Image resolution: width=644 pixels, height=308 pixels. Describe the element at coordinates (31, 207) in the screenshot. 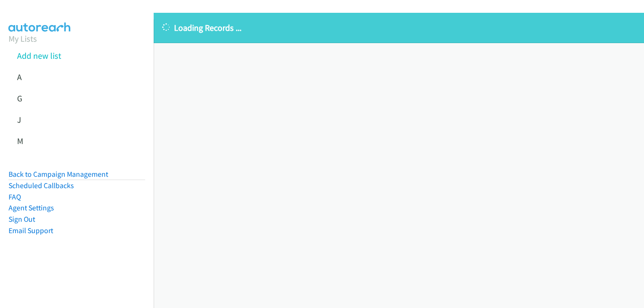

I see `a: Agent Settings` at that location.